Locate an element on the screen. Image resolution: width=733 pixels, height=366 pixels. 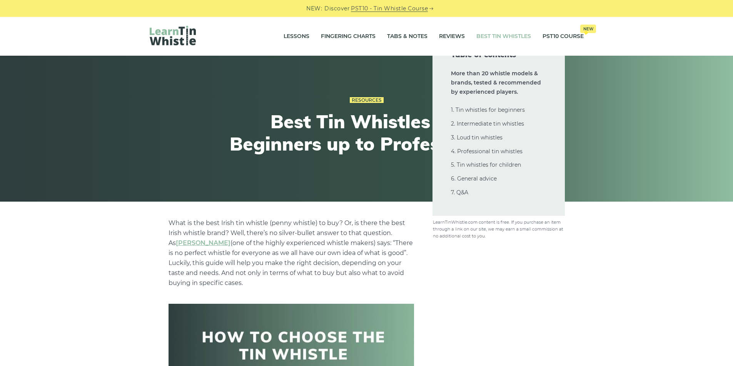
a: 3. Loud tin whistles is located at coordinates (476, 138).